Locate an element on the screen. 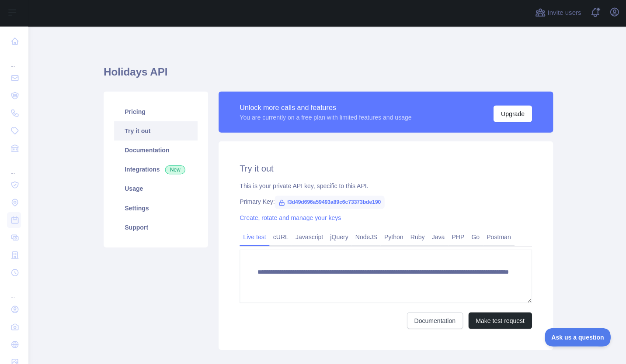 The width and height of the screenshot is (626, 364). div: This is your private API key, specific to this API. is located at coordinates (384, 187).